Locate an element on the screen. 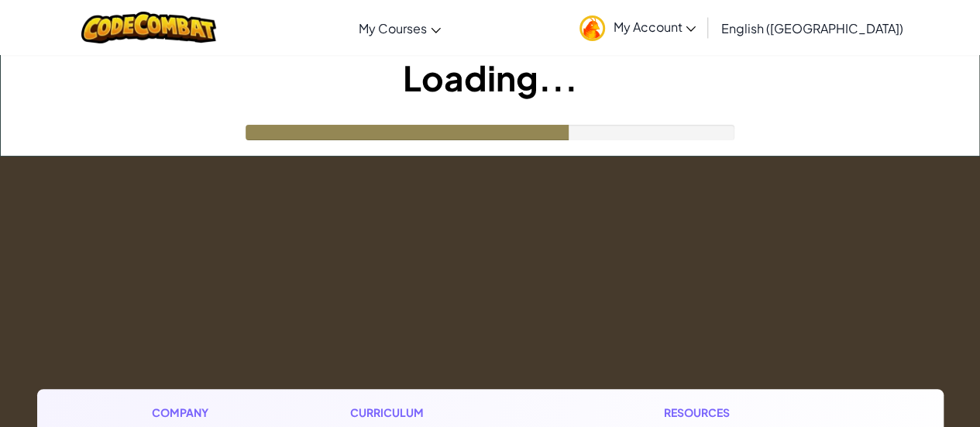 This screenshot has height=427, width=980. img: CodeCombat logo is located at coordinates (149, 27).